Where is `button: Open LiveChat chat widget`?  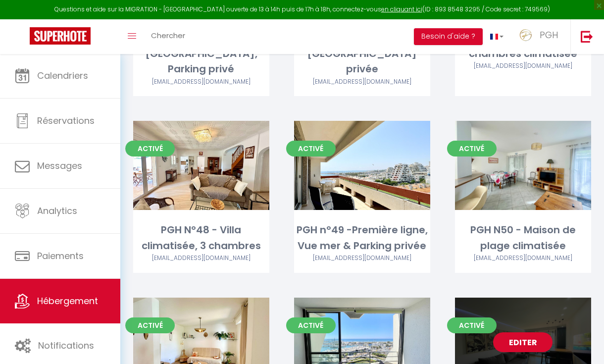 button: Open LiveChat chat widget is located at coordinates (23, 19).